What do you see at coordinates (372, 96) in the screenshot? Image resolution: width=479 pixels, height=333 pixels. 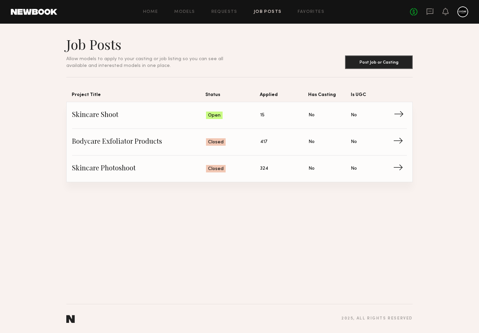 I see `span: Is UGC` at bounding box center [372, 96].